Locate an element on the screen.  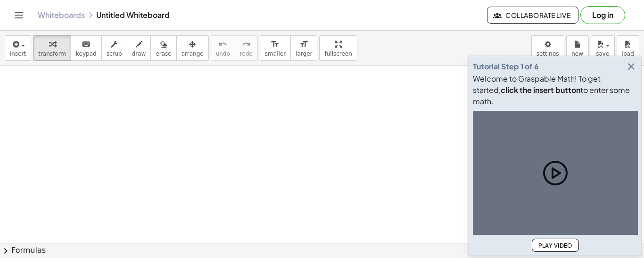
i: undo is located at coordinates (222, 45).